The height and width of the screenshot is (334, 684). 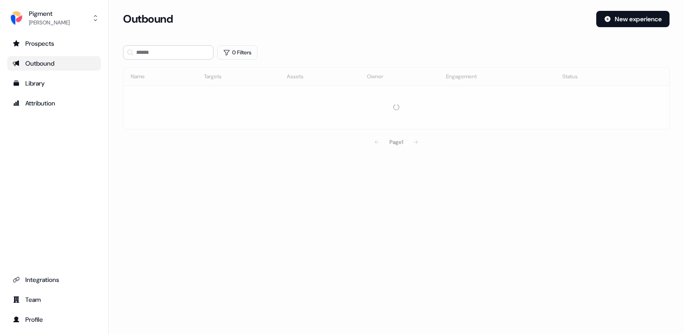 What do you see at coordinates (54, 63) in the screenshot?
I see `a: Go to outbound experience` at bounding box center [54, 63].